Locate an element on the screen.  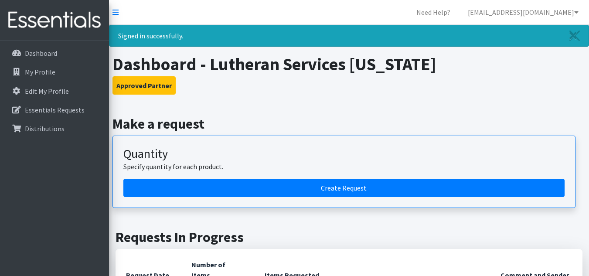
h2: Make a request is located at coordinates (349, 124).